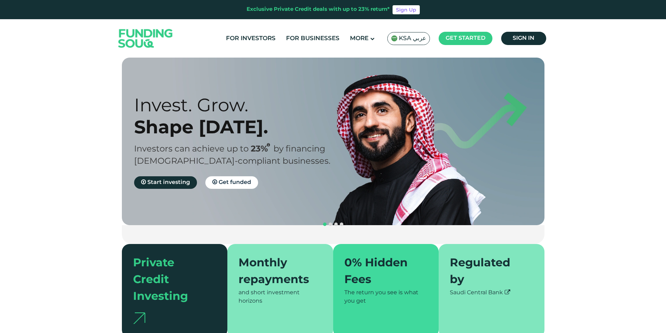 Image resolution: width=666 pixels, height=333 pixels. Describe the element at coordinates (382, 272) in the screenshot. I see `div: 0% Hidden Fees` at that location.